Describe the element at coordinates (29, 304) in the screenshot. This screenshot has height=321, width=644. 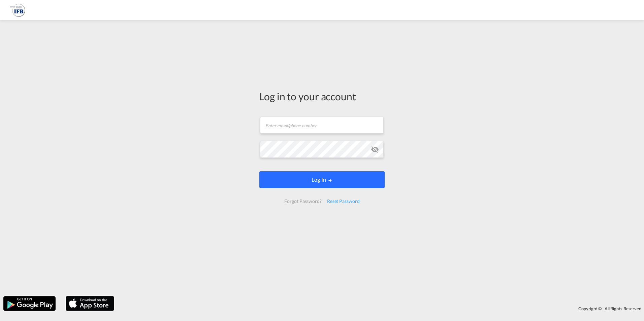
I see `img: google.png` at that location.